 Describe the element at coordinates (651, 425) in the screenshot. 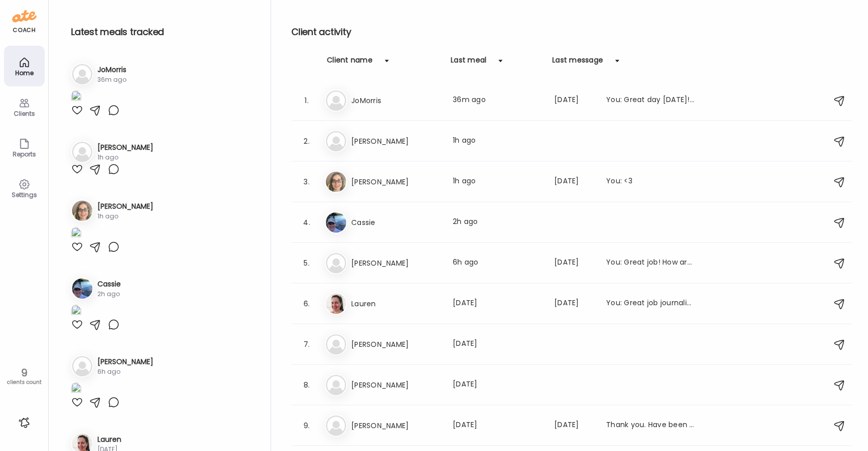

I see `div: Thank you. Have been trying to stick to It and finding it very insightful. Haven’t finished recor...` at that location.